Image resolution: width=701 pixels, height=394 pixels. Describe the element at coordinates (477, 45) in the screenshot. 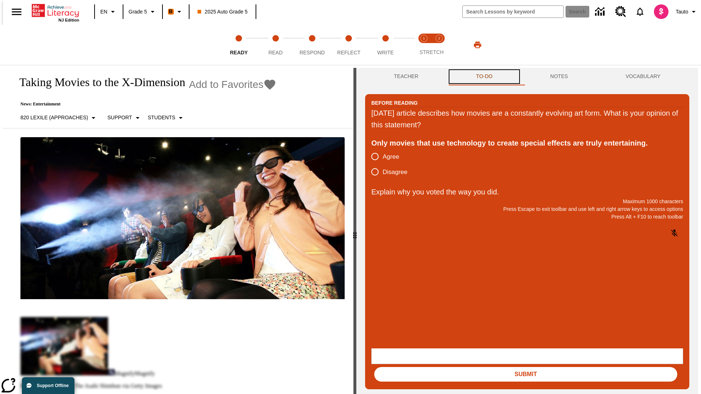

I see `button: Print` at that location.